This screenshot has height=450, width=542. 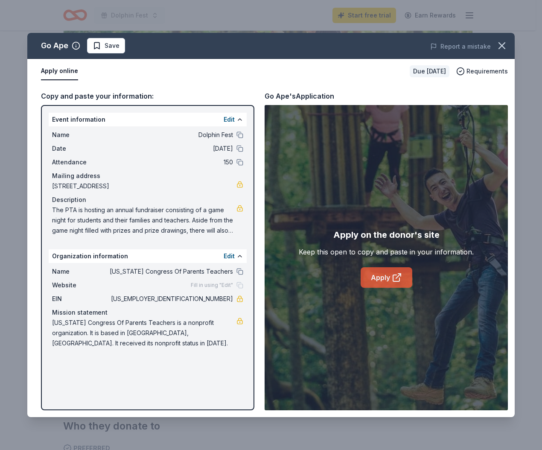 I want to click on div: Organization information, so click(x=148, y=256).